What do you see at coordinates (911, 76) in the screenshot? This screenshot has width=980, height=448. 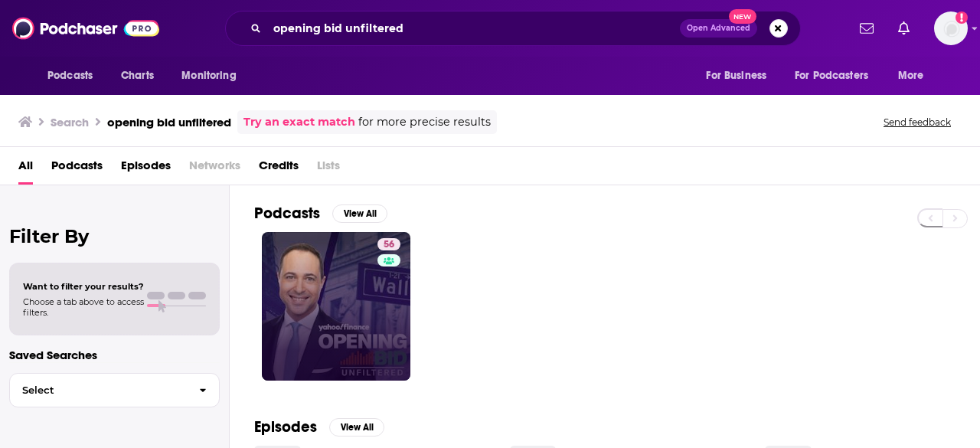 I see `span: More` at bounding box center [911, 76].